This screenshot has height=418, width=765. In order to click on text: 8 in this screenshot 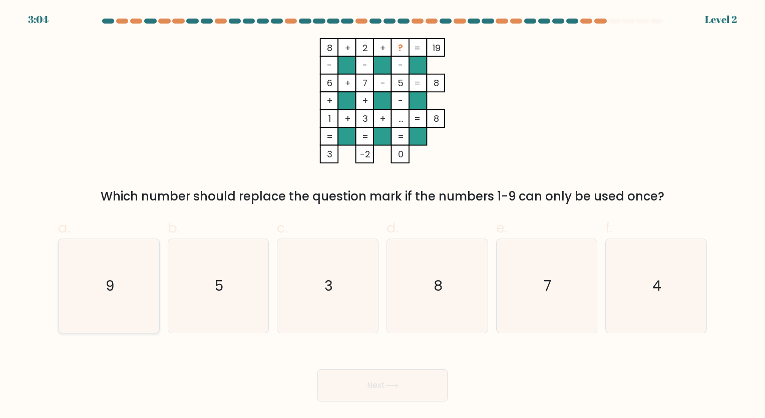, I will do `click(438, 285)`.